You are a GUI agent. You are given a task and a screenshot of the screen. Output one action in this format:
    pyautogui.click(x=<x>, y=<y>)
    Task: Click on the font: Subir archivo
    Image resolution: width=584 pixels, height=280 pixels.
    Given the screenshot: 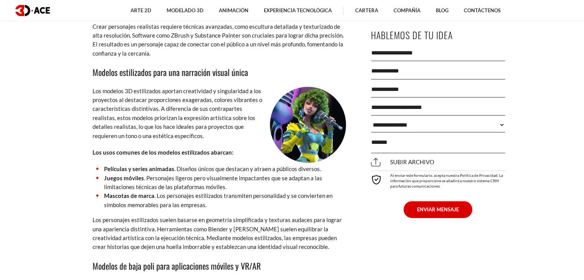 What is the action you would take?
    pyautogui.click(x=412, y=162)
    